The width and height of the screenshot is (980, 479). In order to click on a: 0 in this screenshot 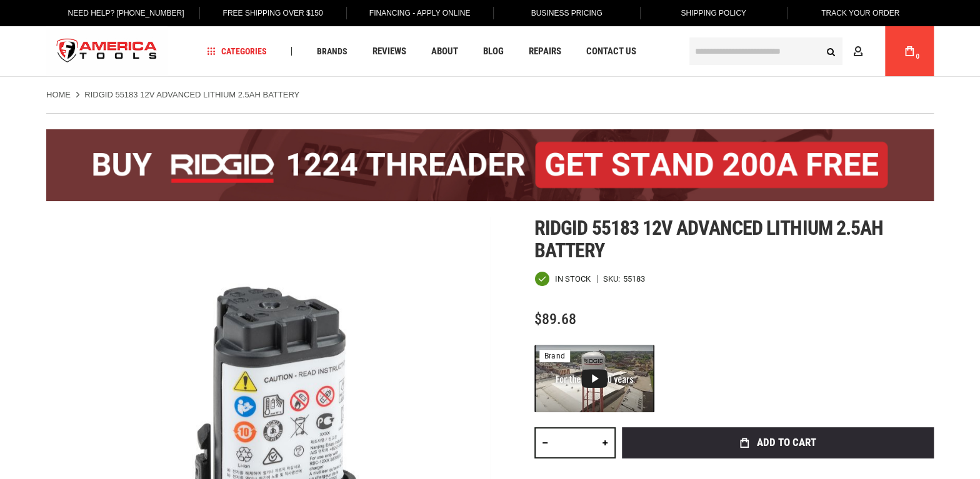, I will do `click(909, 51)`.